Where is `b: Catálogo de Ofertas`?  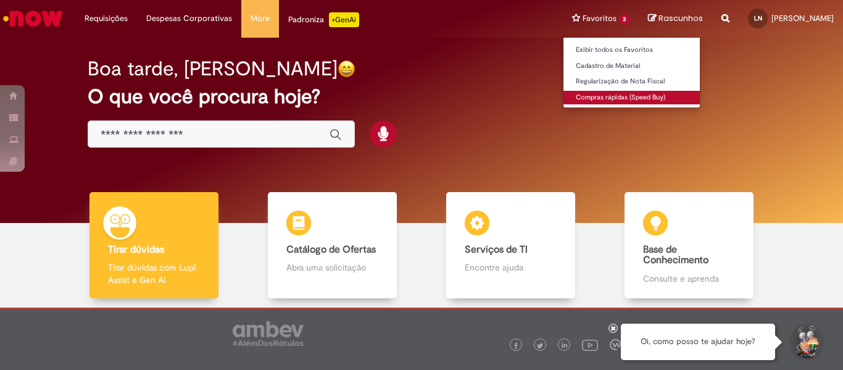 b: Catálogo de Ofertas is located at coordinates (331, 249).